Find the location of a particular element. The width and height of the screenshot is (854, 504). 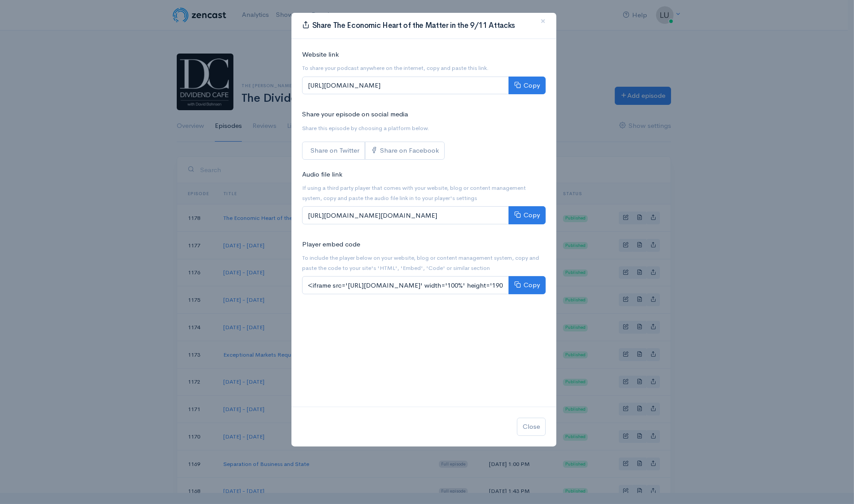

label: Share your episode on social media is located at coordinates (355, 114).